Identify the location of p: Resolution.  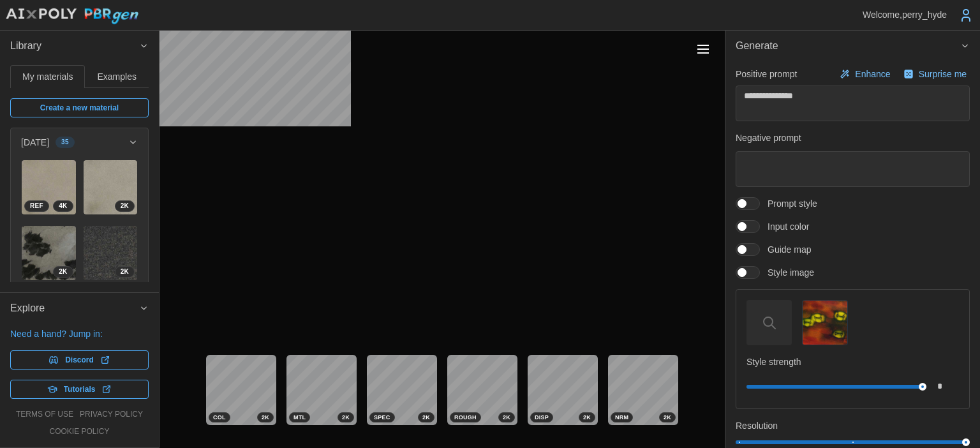
(853, 426).